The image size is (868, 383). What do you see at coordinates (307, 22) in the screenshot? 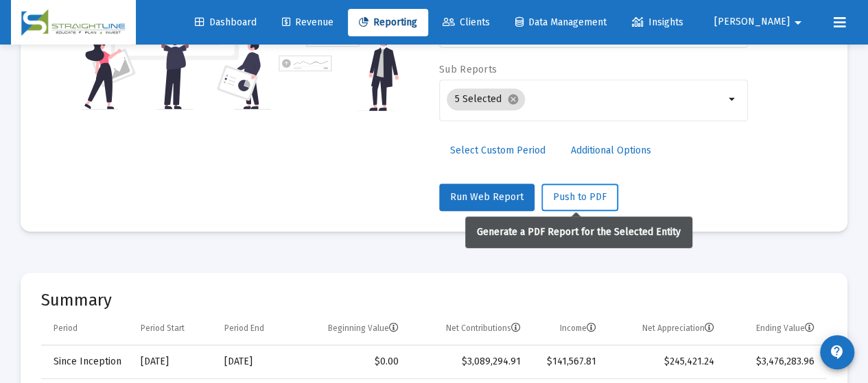
I see `a: Revenue` at bounding box center [307, 22].